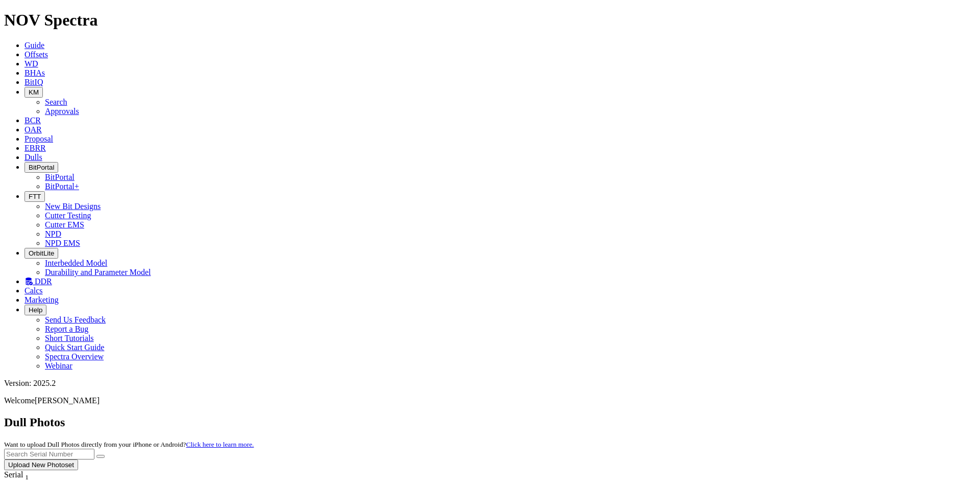 Image resolution: width=980 pixels, height=483 pixels. I want to click on span: EBRR, so click(35, 148).